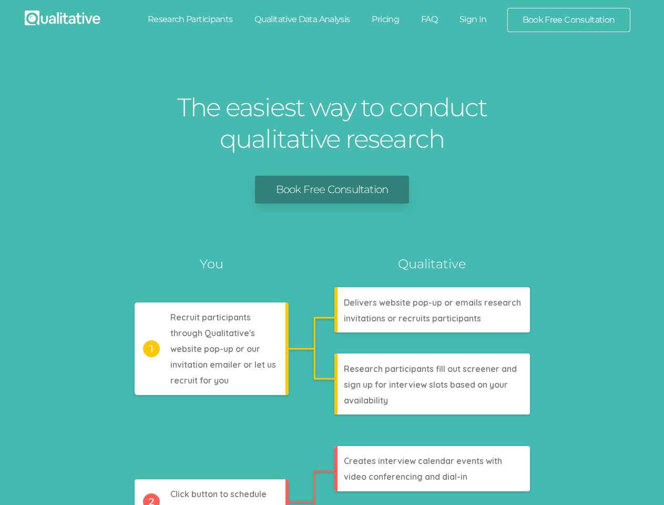 The width and height of the screenshot is (664, 505). What do you see at coordinates (190, 19) in the screenshot?
I see `a: Research Participants` at bounding box center [190, 19].